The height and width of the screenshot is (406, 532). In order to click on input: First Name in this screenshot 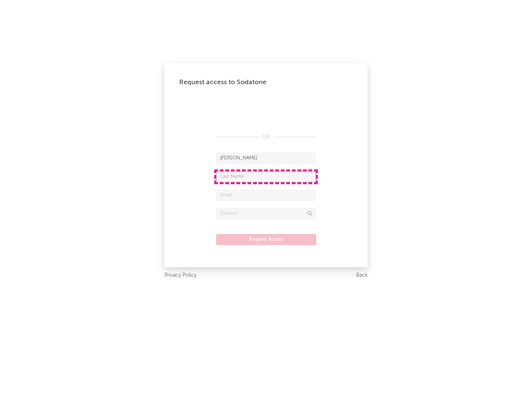, I will do `click(266, 158)`.